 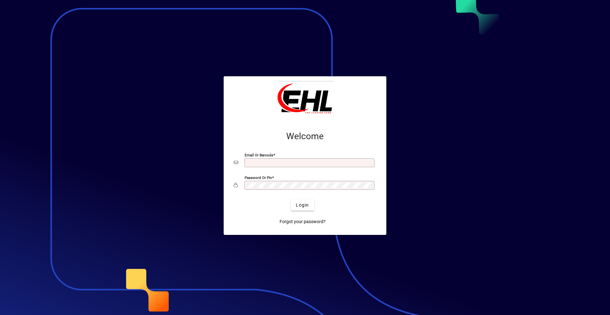 I want to click on a: Forgot your password?, so click(x=302, y=221).